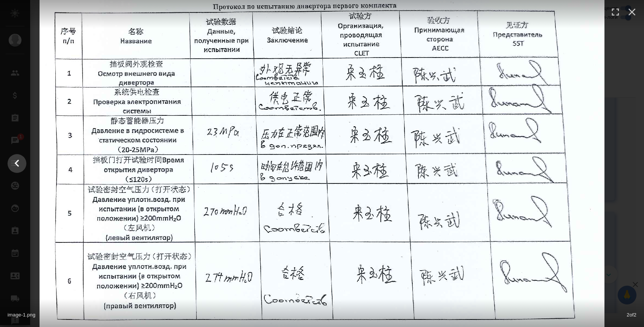  Describe the element at coordinates (22, 314) in the screenshot. I see `span: image-1.png` at that location.